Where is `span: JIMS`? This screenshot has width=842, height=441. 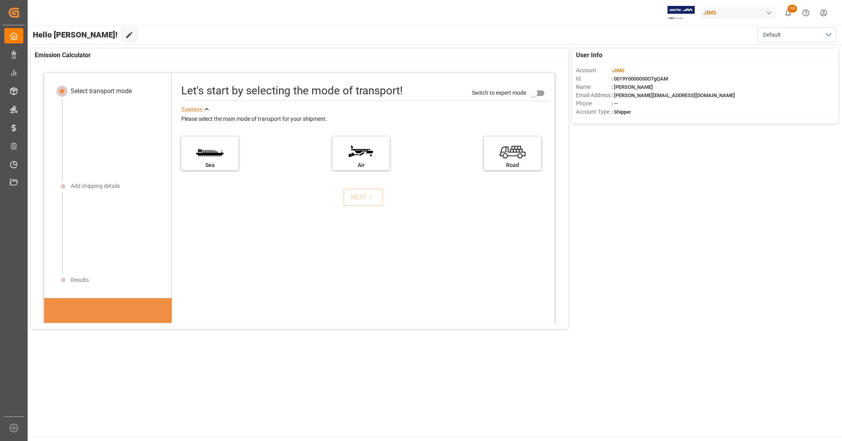 span: JIMS is located at coordinates (619, 70).